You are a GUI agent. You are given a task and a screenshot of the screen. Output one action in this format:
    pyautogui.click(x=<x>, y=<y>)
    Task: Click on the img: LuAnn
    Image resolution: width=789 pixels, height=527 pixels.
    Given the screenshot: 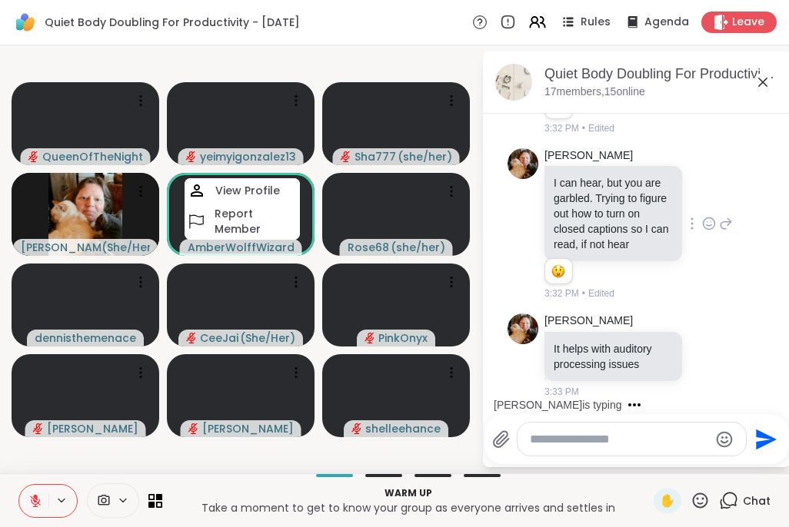 What is the action you would take?
    pyautogui.click(x=85, y=215)
    